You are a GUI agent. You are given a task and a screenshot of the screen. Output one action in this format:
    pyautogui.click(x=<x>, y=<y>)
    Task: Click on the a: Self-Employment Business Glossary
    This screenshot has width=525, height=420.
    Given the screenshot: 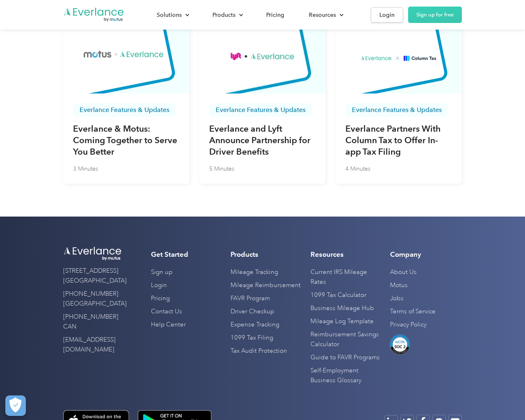 What is the action you would take?
    pyautogui.click(x=346, y=376)
    